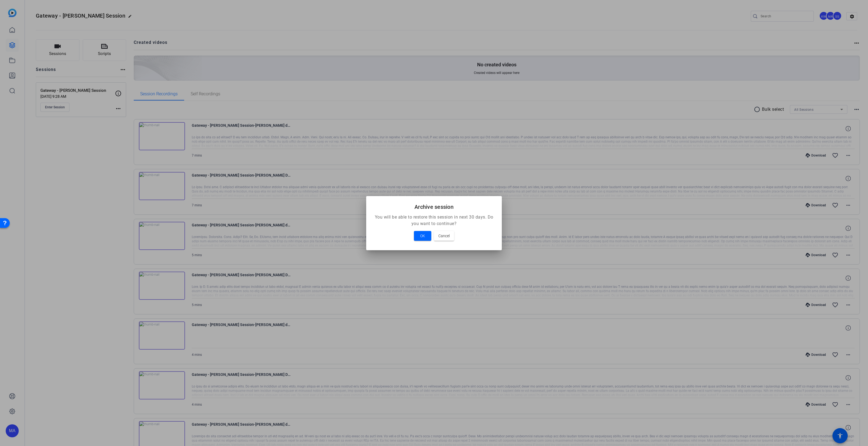  I want to click on p: You will be able to restore this session in next 30 days. Do you want to continue?, so click(434, 221).